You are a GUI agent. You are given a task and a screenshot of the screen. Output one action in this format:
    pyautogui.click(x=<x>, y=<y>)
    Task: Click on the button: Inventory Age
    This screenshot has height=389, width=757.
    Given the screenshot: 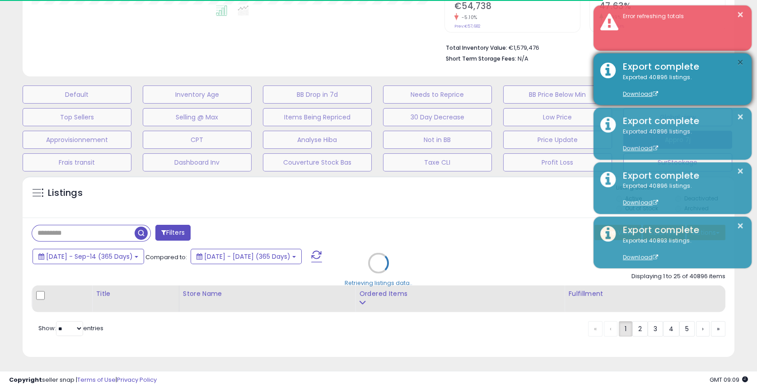 What is the action you would take?
    pyautogui.click(x=197, y=94)
    